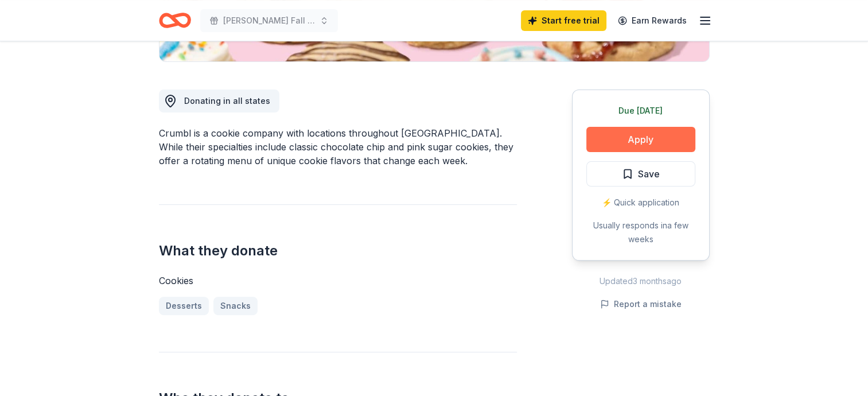  I want to click on div: ⚡️ Quick application, so click(641, 202).